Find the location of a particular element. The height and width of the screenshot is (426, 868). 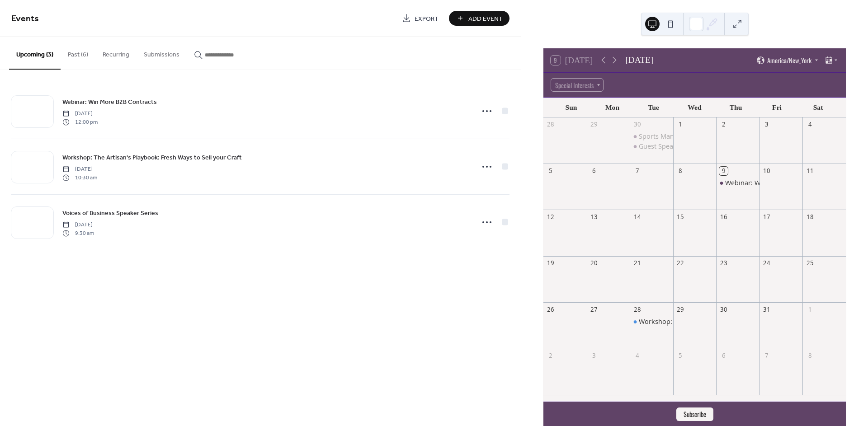

div: 31 is located at coordinates (767, 309).